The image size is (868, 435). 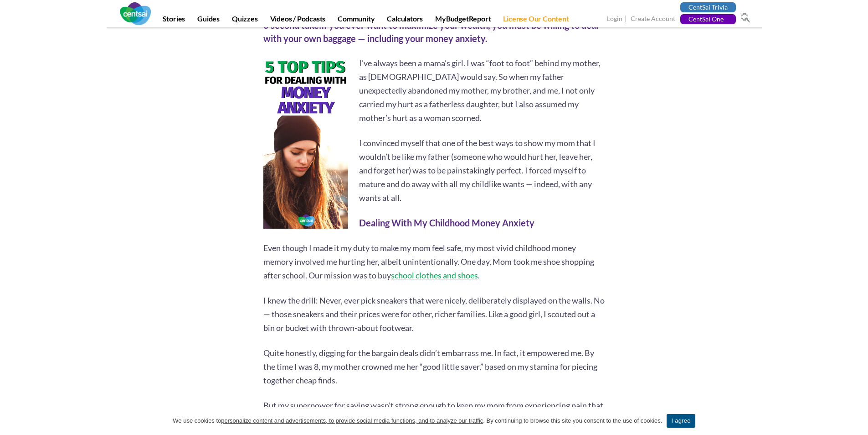 What do you see at coordinates (463, 20) in the screenshot?
I see `a: MyBudgetReport` at bounding box center [463, 20].